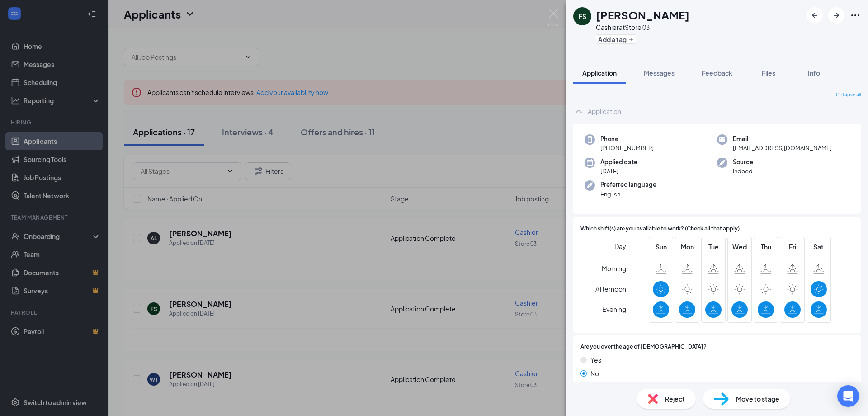 The width and height of the screenshot is (868, 416). What do you see at coordinates (660, 229) in the screenshot?
I see `span: Which shift(s) are you available to work? (Check all that apply)` at bounding box center [660, 229].